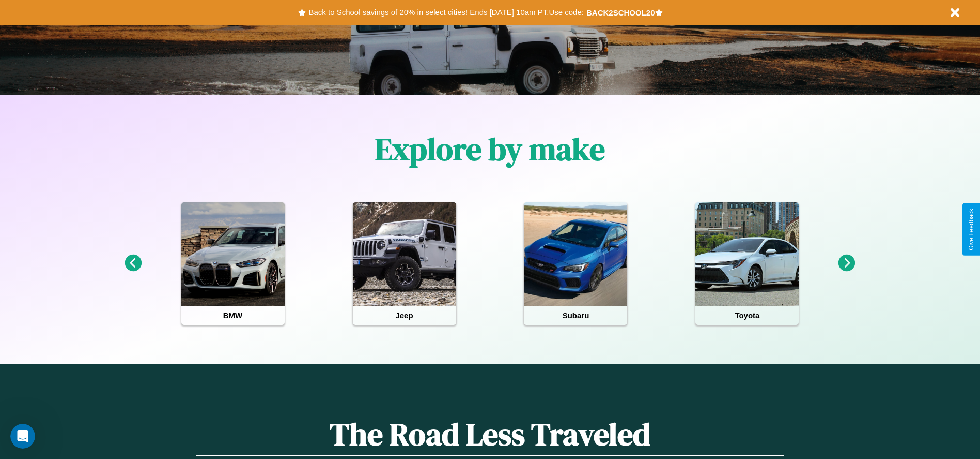 The height and width of the screenshot is (459, 980). What do you see at coordinates (405, 315) in the screenshot?
I see `h4: Jeep` at bounding box center [405, 315].